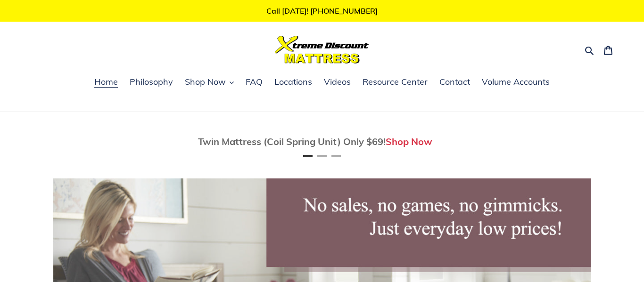 The width and height of the screenshot is (644, 282). Describe the element at coordinates (337, 82) in the screenshot. I see `span: Videos` at that location.